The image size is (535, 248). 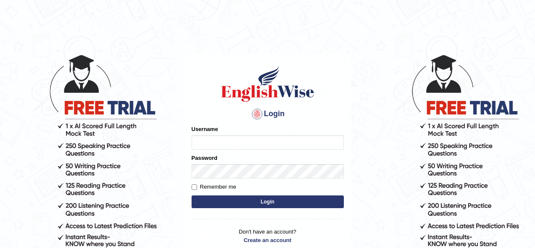 What do you see at coordinates (268, 84) in the screenshot?
I see `img: Logo of English Wise sign in for intelligent practice with AI` at bounding box center [268, 84].